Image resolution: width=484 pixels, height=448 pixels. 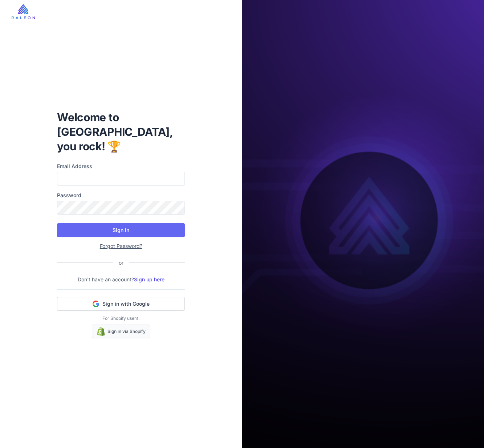 What do you see at coordinates (149, 279) in the screenshot?
I see `a: Sign up here` at bounding box center [149, 279].